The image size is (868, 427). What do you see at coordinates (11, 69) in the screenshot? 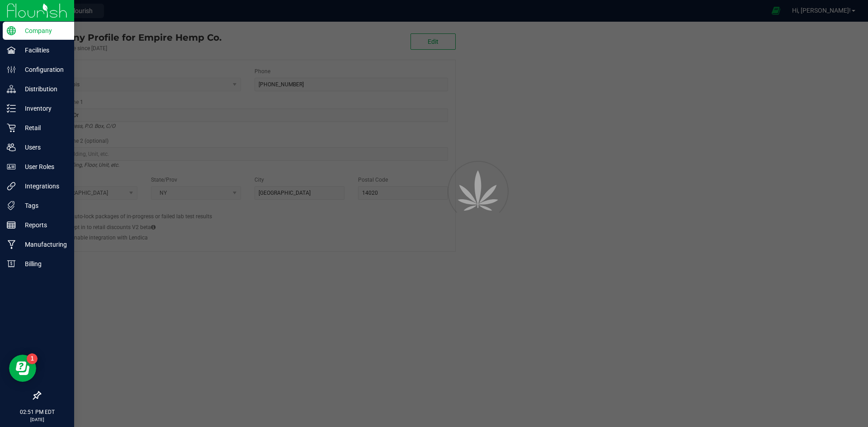
I see `inline-svg: Configuration` at bounding box center [11, 69].